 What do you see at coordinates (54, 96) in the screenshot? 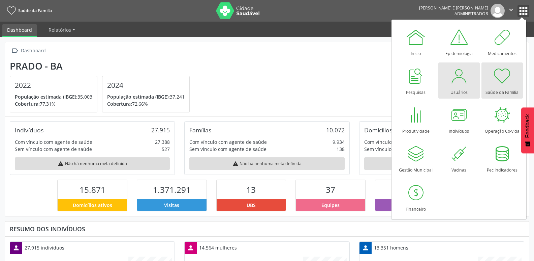
I see `p: 35.003` at bounding box center [54, 96].